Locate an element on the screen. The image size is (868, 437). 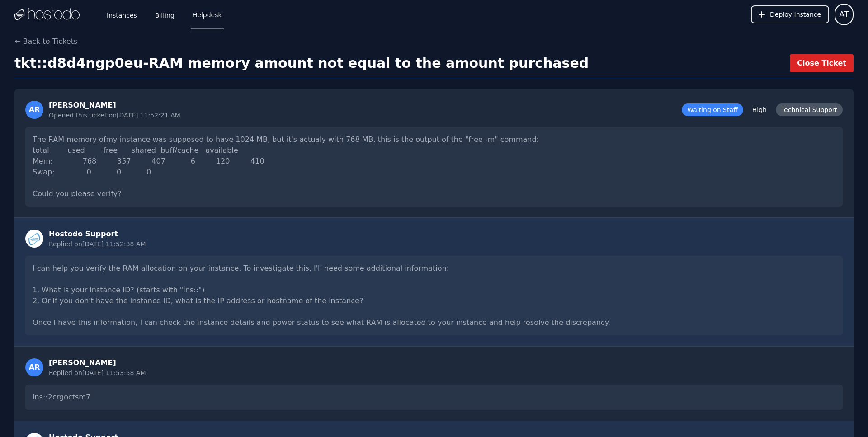
h1: tkt::d8d4ngp0eu - RAM memory amount not equal to the amount purchased is located at coordinates (301, 63).